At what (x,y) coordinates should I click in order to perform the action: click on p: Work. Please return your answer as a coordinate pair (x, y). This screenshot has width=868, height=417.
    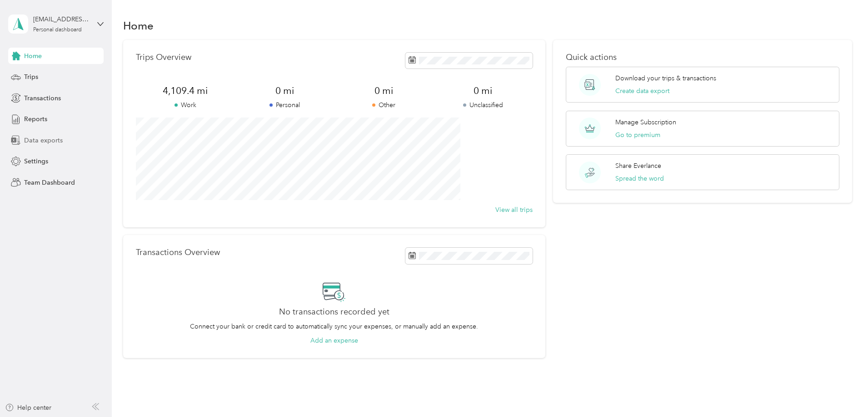
    Looking at the image, I should click on (185, 105).